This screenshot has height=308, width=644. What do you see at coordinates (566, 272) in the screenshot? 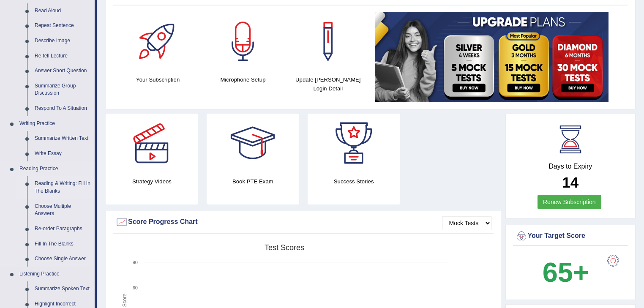
I see `b: 65+` at bounding box center [566, 272].